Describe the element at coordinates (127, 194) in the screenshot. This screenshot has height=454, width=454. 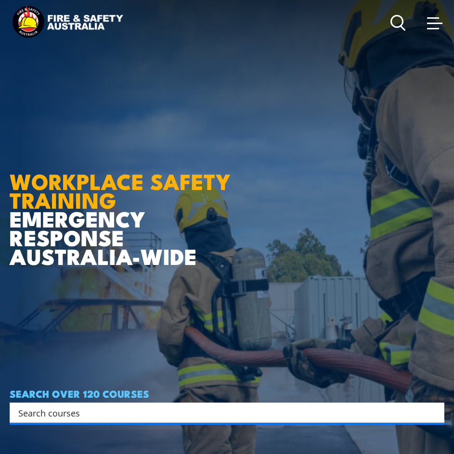
I see `h1: EMERGENCY RESPONSE AUSTRALIA-WIDE` at that location.